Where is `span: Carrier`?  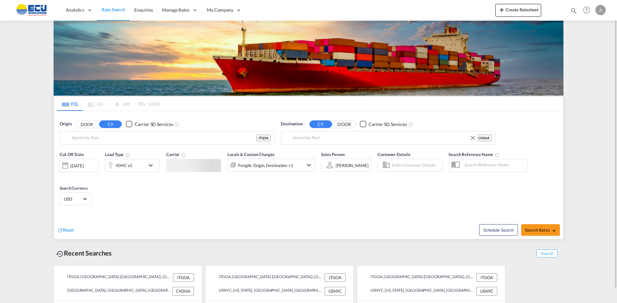
span: Carrier is located at coordinates (176, 154).